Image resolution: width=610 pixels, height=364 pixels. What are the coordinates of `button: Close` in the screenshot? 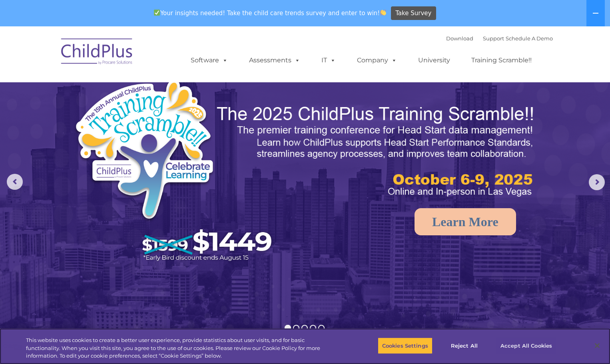 It's located at (597, 345).